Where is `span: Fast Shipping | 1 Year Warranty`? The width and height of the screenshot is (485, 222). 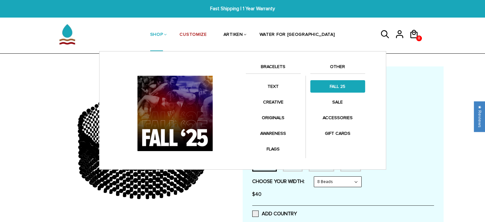 span: Fast Shipping | 1 Year Warranty is located at coordinates (242, 9).